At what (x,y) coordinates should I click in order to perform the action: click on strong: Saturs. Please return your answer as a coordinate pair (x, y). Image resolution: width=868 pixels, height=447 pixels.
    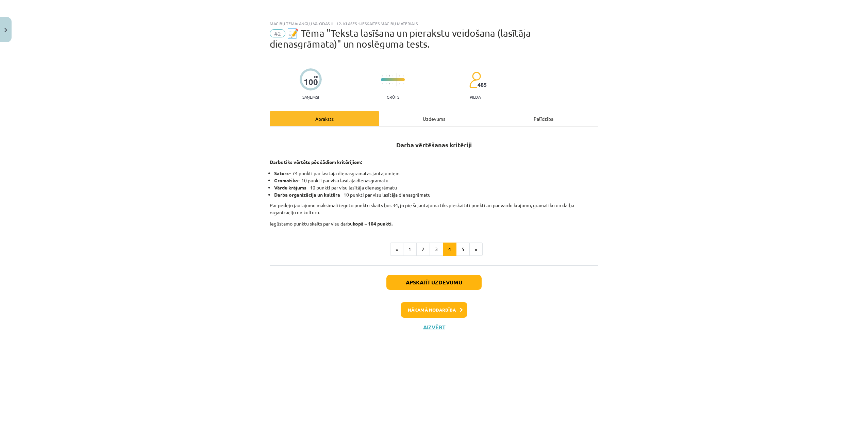
    Looking at the image, I should click on (281, 173).